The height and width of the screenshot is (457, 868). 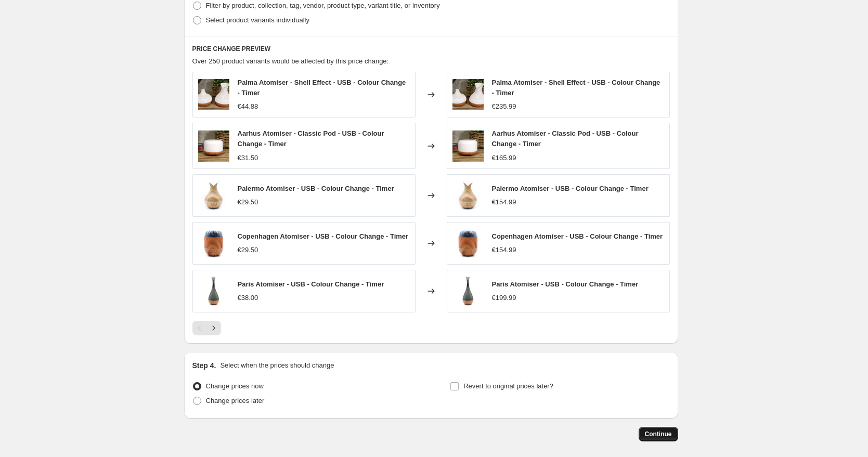 What do you see at coordinates (205, 365) in the screenshot?
I see `h2: Step 4.` at bounding box center [205, 365].